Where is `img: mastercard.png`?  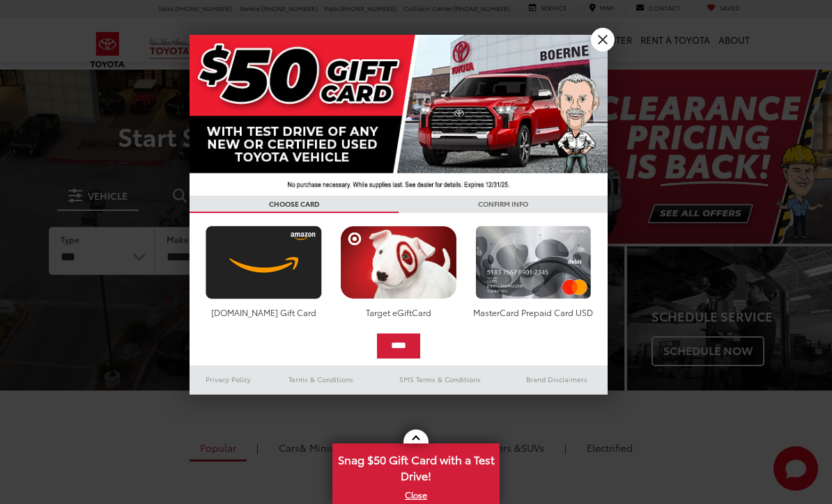
img: mastercard.png is located at coordinates (533, 263).